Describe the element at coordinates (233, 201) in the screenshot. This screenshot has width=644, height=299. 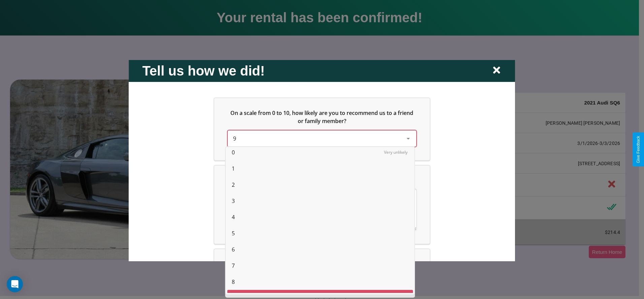
I see `span: 3` at that location.